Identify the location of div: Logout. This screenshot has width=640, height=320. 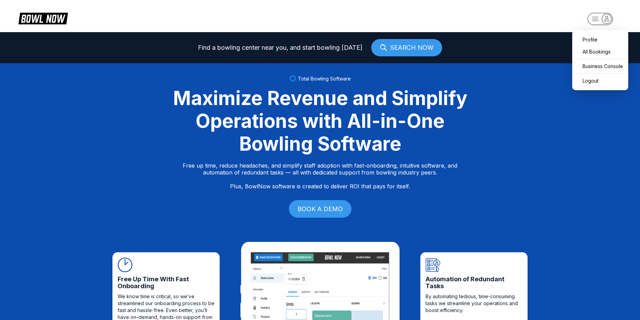
(588, 81).